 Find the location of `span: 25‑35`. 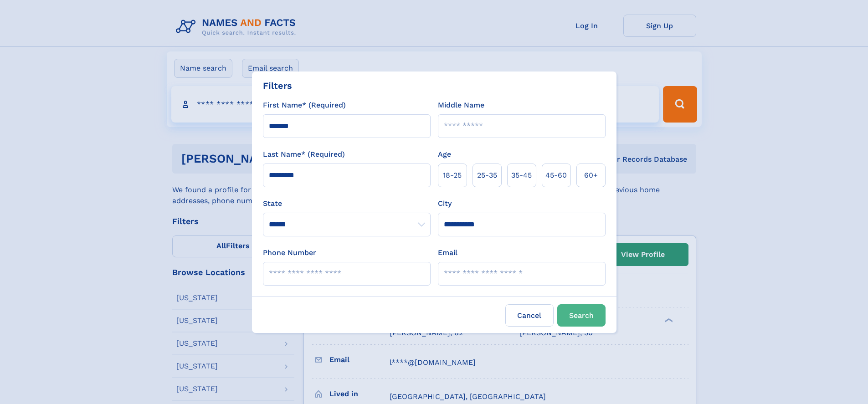

span: 25‑35 is located at coordinates (487, 175).